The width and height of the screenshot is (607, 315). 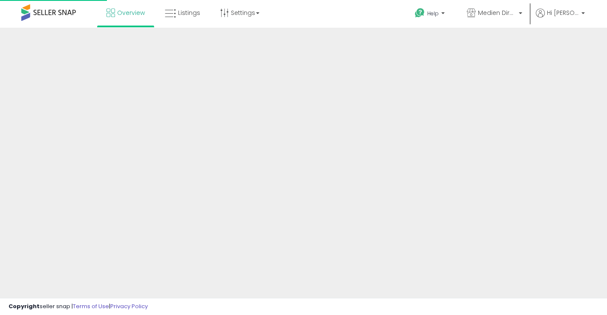 What do you see at coordinates (91, 306) in the screenshot?
I see `a: Terms of Use` at bounding box center [91, 306].